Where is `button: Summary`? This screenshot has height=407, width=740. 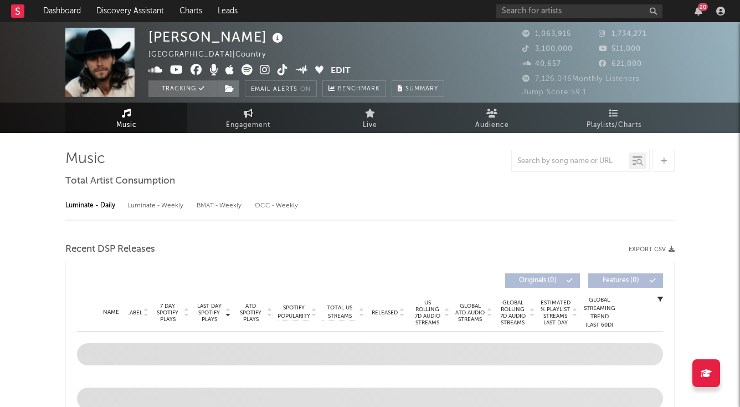
button: Summary is located at coordinates (418, 89).